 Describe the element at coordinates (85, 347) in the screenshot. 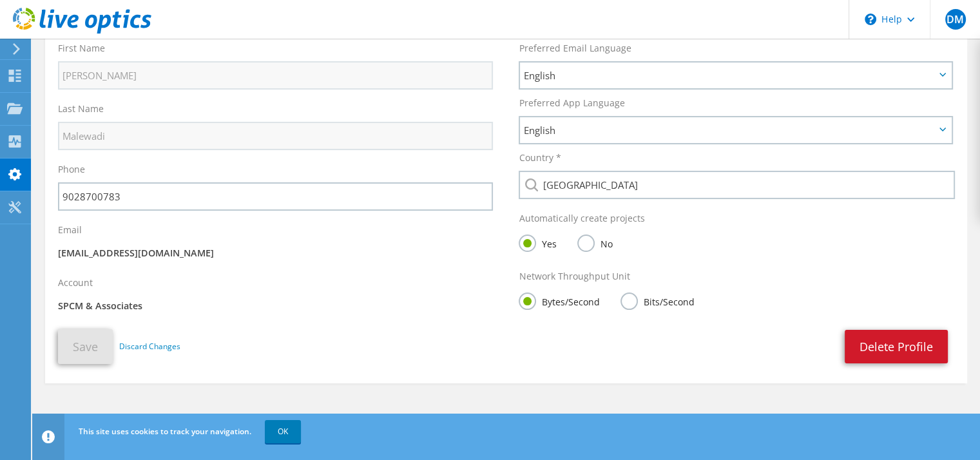

I see `button: Save` at that location.